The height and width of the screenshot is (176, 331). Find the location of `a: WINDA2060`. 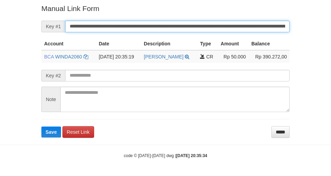

a: WINDA2060 is located at coordinates (69, 57).